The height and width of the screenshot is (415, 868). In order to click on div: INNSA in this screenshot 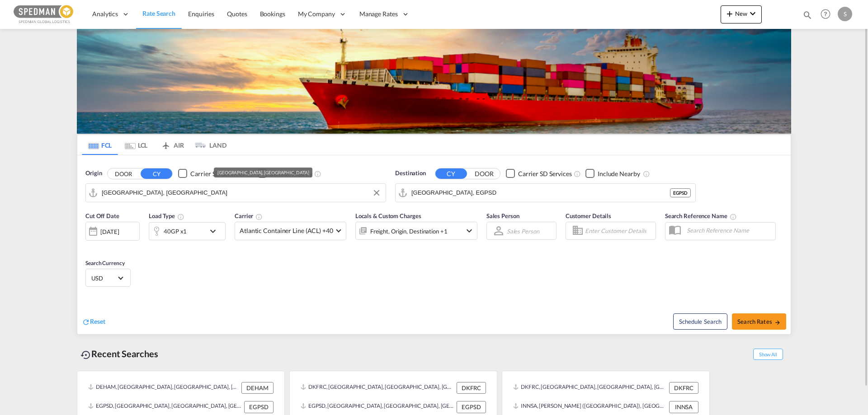, I will do `click(684, 407)`.